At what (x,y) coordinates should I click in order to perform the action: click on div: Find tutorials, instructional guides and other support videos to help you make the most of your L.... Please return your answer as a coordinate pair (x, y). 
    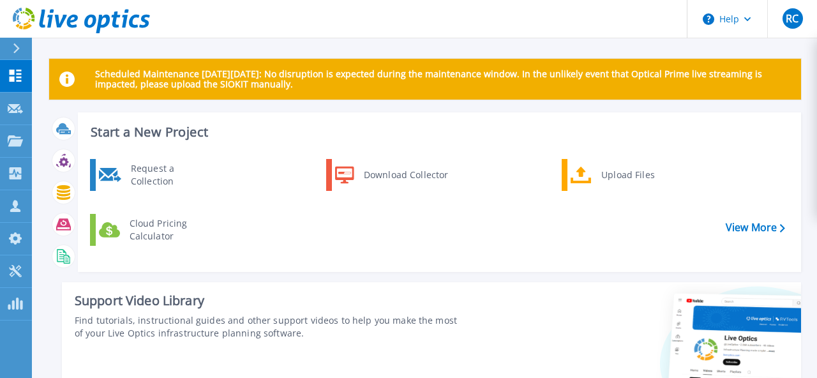
    Looking at the image, I should click on (267, 327).